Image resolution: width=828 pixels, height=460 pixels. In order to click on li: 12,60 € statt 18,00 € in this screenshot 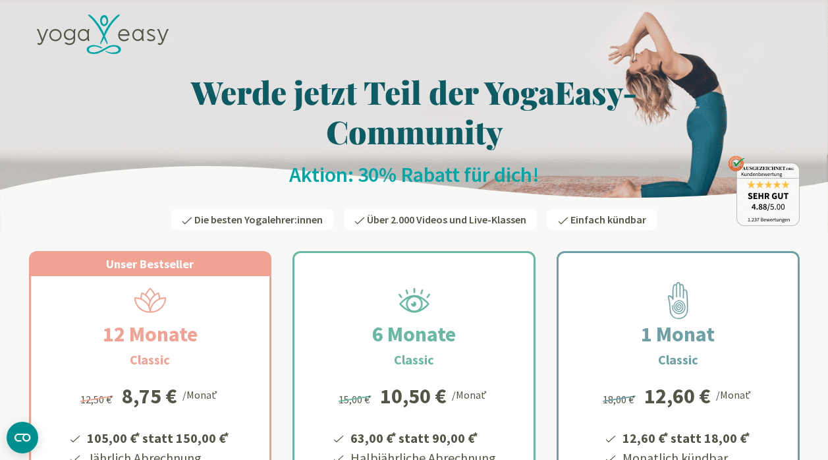, I will do `click(686, 436)`.